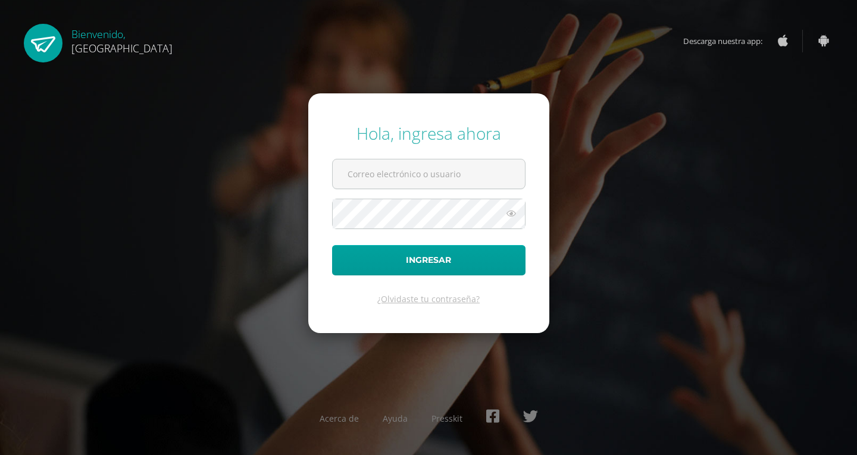 The height and width of the screenshot is (455, 857). Describe the element at coordinates (395, 419) in the screenshot. I see `a: Ayuda` at that location.